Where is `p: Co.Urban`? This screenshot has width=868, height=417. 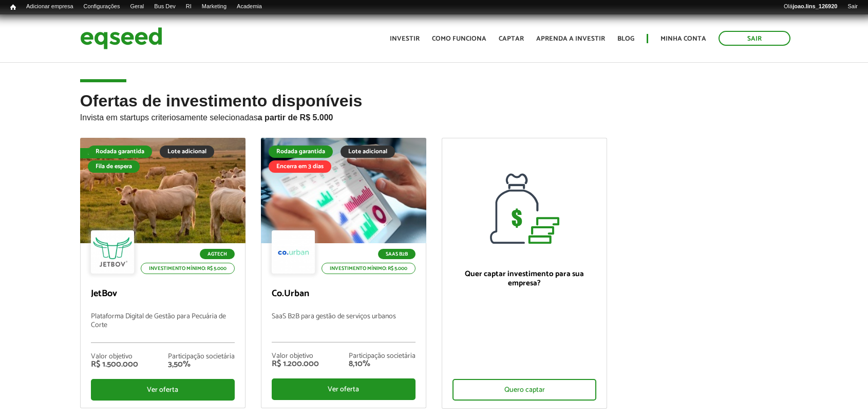
p: Co.Urban is located at coordinates (344, 294).